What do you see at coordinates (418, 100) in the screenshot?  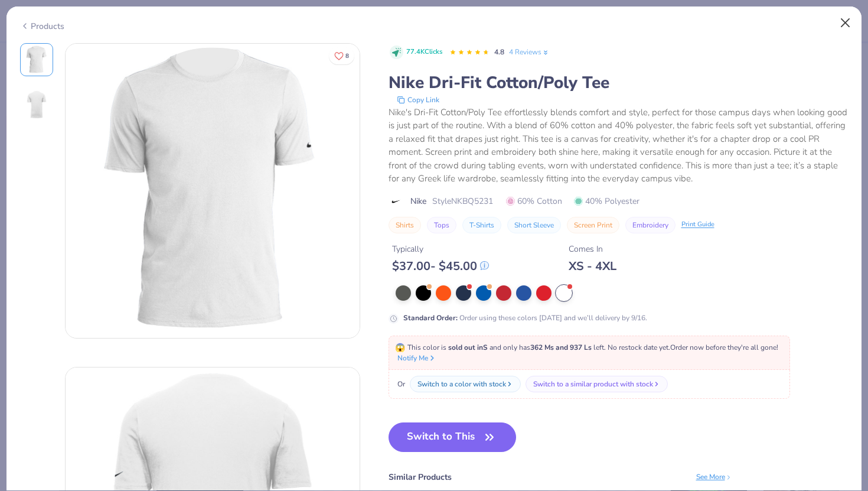 I see `button: copy to clipboard` at bounding box center [418, 100].